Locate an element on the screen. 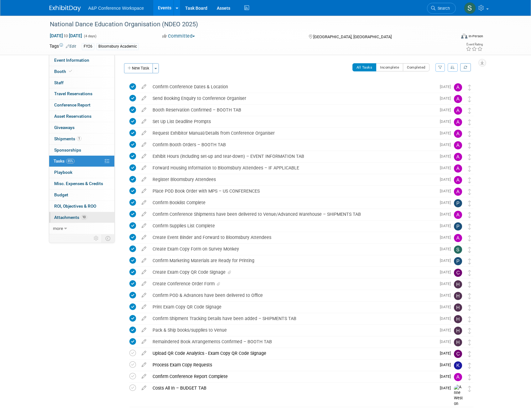 This screenshot has height=409, width=531. div: Print Exam Copy QR Code Signage is located at coordinates (293, 307).